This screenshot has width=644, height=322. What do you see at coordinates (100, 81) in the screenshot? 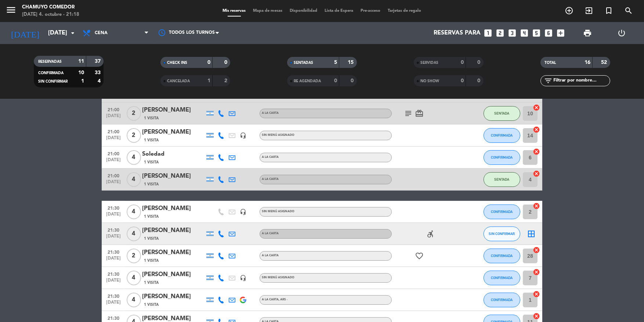
I see `strong: 4` at bounding box center [100, 81].